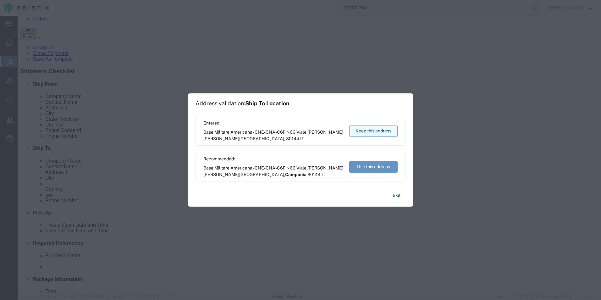 Image resolution: width=601 pixels, height=300 pixels. I want to click on span: Campania, so click(296, 175).